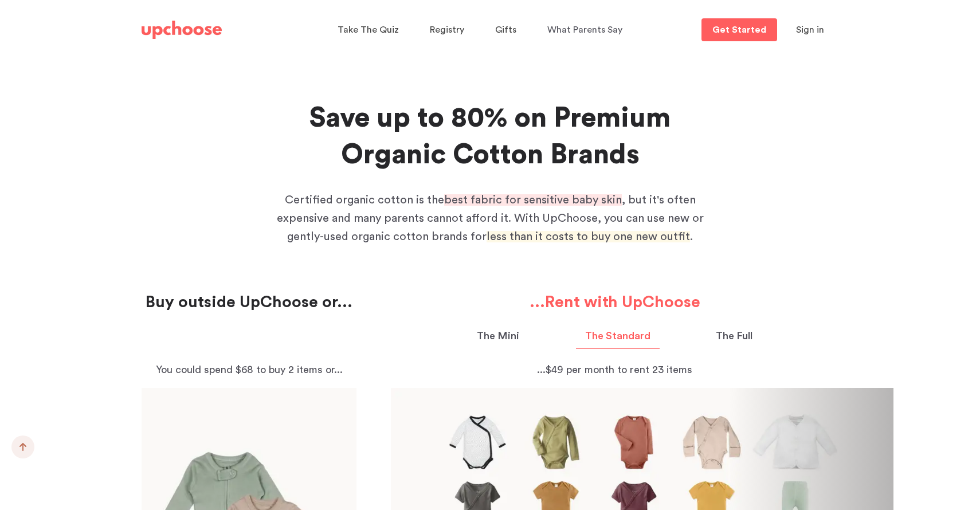 This screenshot has height=510, width=980. What do you see at coordinates (368, 30) in the screenshot?
I see `span: Take The Quiz` at bounding box center [368, 30].